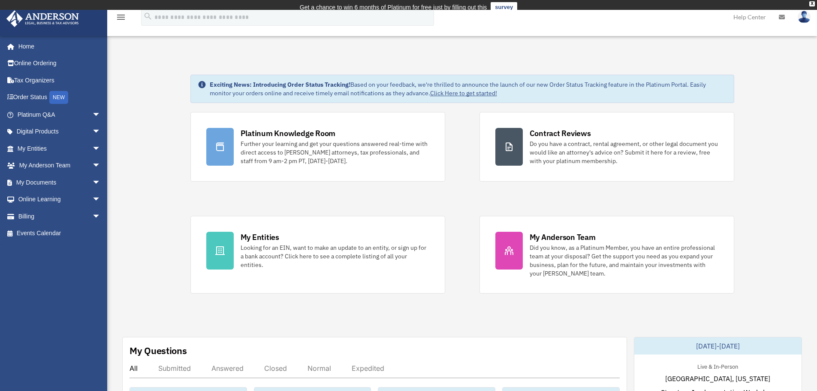  Describe the element at coordinates (275, 368) in the screenshot. I see `div: Closed` at that location.